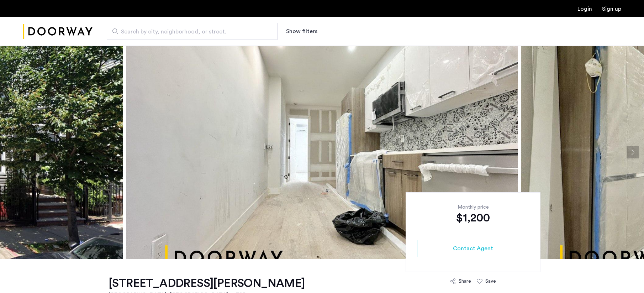  Describe the element at coordinates (473, 207) in the screenshot. I see `div: Monthly price` at that location.